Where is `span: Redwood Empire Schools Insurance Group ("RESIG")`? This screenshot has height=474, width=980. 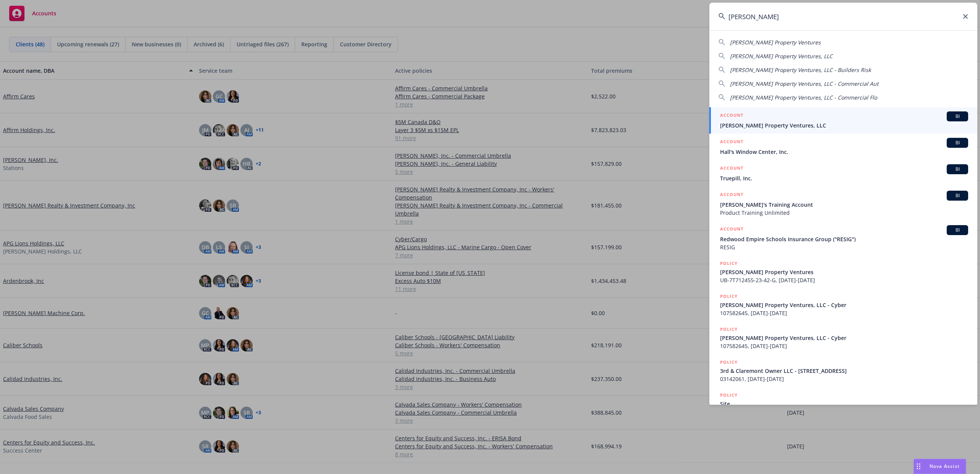
span: Redwood Empire Schools Insurance Group ("RESIG") is located at coordinates (844, 239).